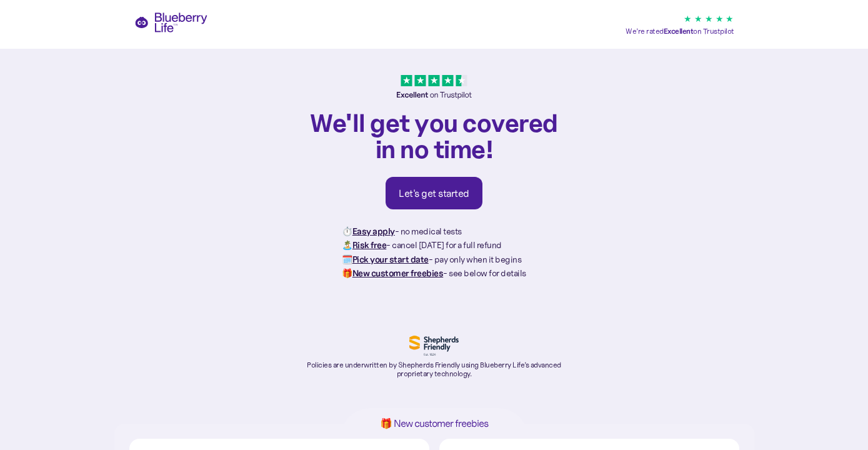  I want to click on h1: 🎁 New customer freebies, so click(434, 423).